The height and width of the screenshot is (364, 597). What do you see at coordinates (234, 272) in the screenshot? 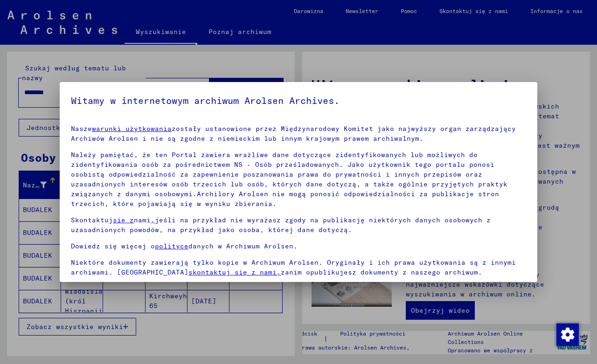
I see `a: skontaktuj się z nami,` at bounding box center [234, 272].